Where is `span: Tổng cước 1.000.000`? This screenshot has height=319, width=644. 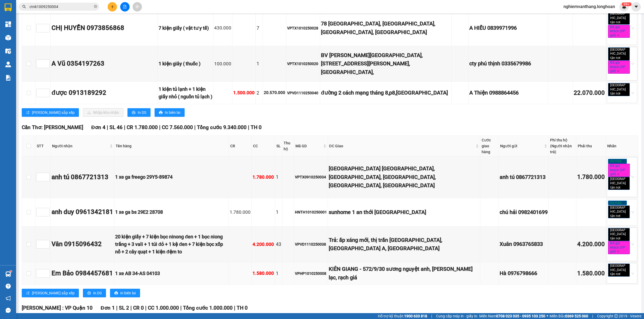
span: Tổng cước 1.000.000 is located at coordinates (208, 308).